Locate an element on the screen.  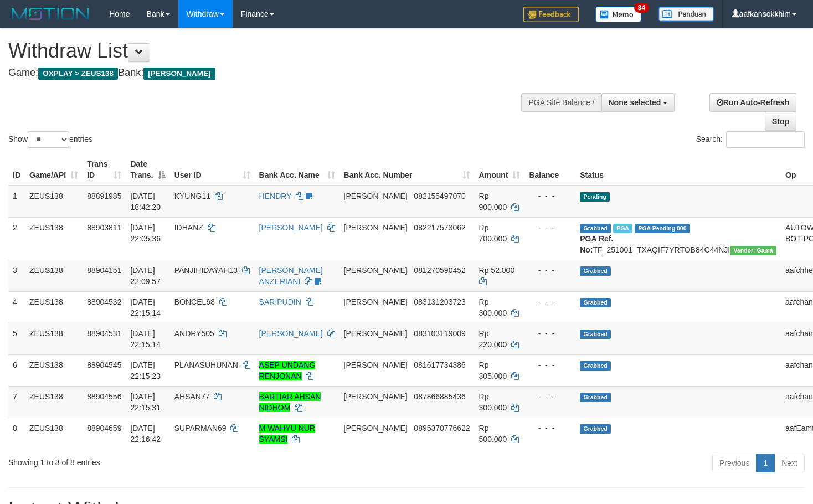
span: 88904531 is located at coordinates (104, 333).